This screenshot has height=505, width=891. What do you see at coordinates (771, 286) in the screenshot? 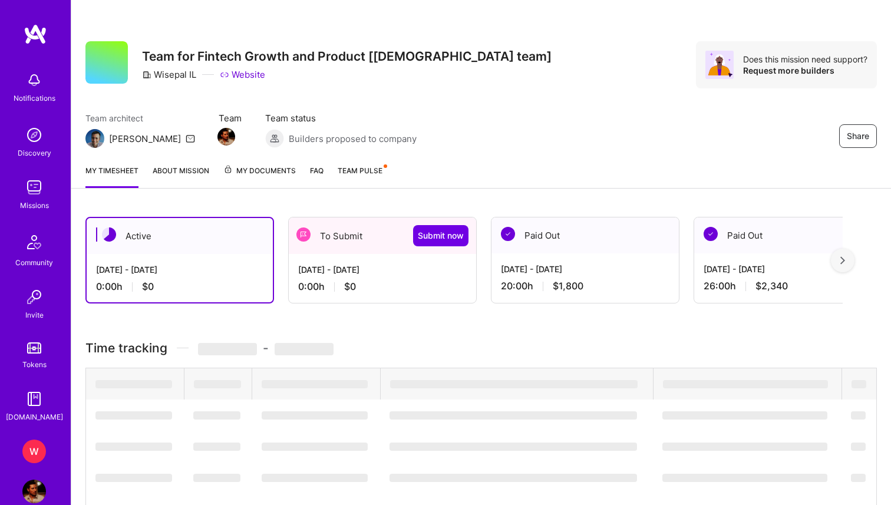
I see `span: $2,340` at bounding box center [771, 286].